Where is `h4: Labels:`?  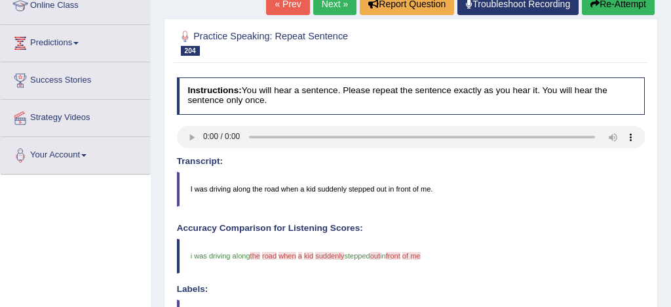
h4: Labels: is located at coordinates (411, 289).